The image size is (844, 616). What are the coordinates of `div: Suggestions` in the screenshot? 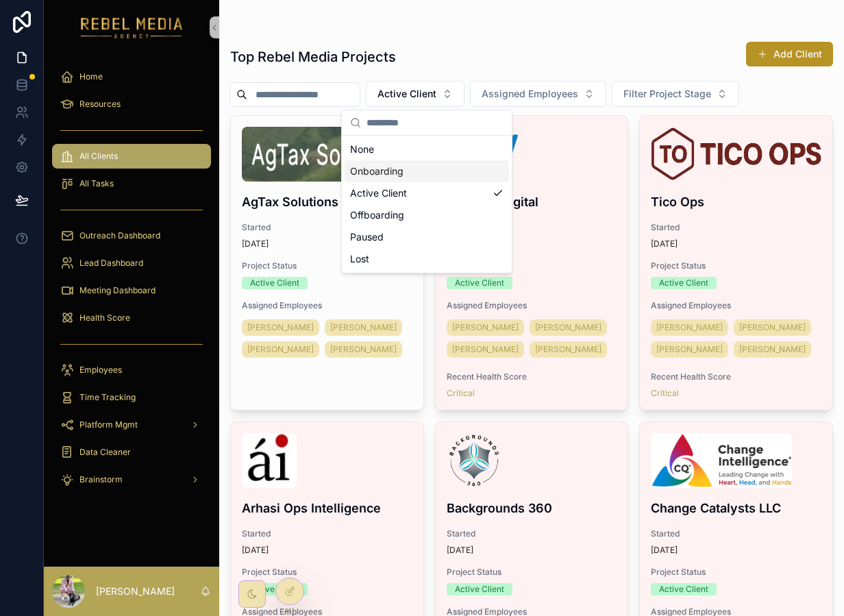 It's located at (427, 204).